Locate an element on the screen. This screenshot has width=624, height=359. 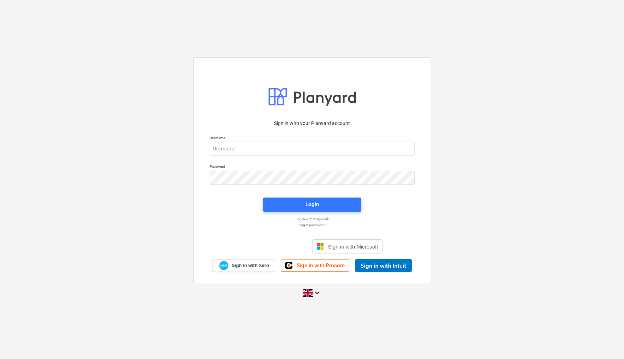
div: Sign in with Google. Opens in new tab is located at coordinates (274, 246).